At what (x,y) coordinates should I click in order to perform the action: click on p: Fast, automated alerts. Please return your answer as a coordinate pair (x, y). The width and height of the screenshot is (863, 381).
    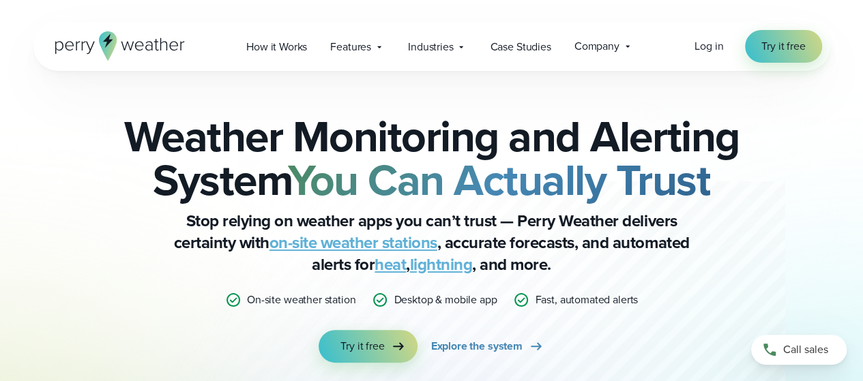
    Looking at the image, I should click on (586, 300).